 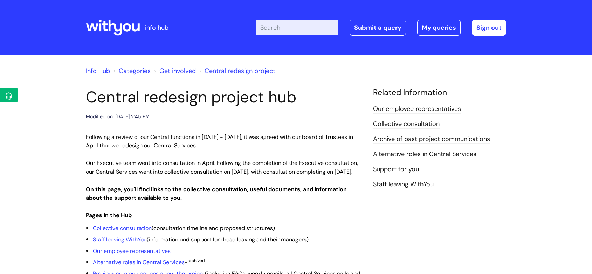 I want to click on li: Get involved, so click(x=174, y=71).